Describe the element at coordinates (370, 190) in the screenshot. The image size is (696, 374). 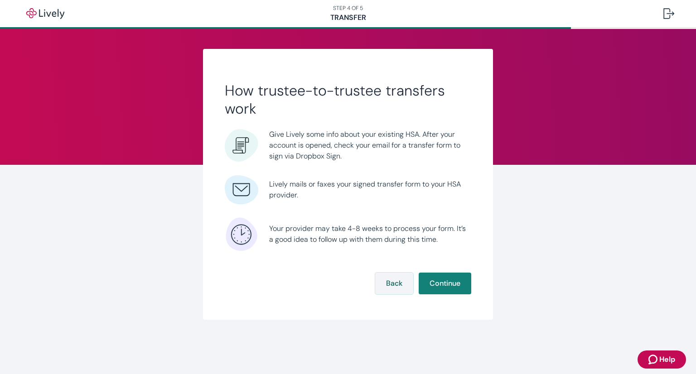
I see `span: Lively mails or faxes your signed transfer form to your HSA provider.` at that location.